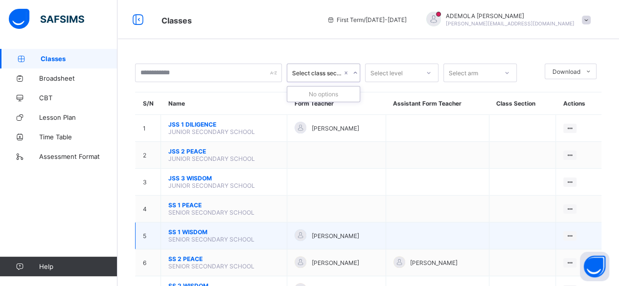  What do you see at coordinates (317, 73) in the screenshot?
I see `div: Select class section` at bounding box center [317, 73].